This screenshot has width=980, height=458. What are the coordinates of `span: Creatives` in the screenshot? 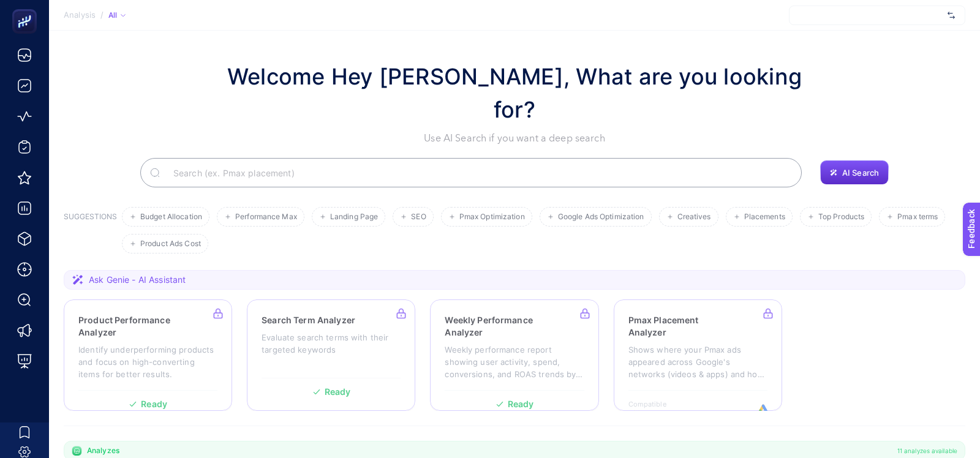 It's located at (694, 216).